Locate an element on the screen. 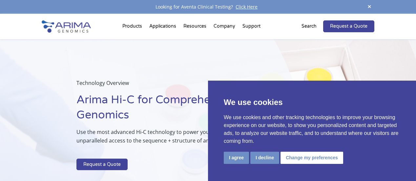 The width and height of the screenshot is (416, 181). p: Use the most advanced Hi-C technology to power your discoveries with unparalleled access to the s... is located at coordinates (175, 139).